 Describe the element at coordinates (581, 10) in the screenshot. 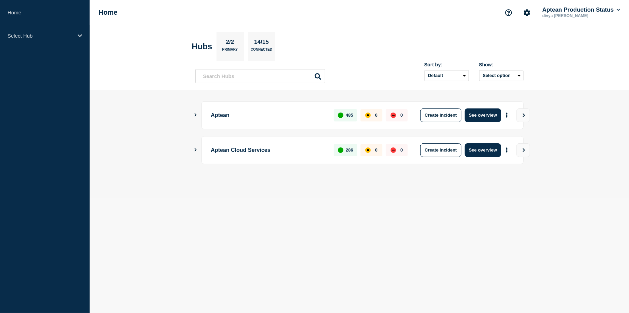

I see `button: Aptean Production Status` at that location.